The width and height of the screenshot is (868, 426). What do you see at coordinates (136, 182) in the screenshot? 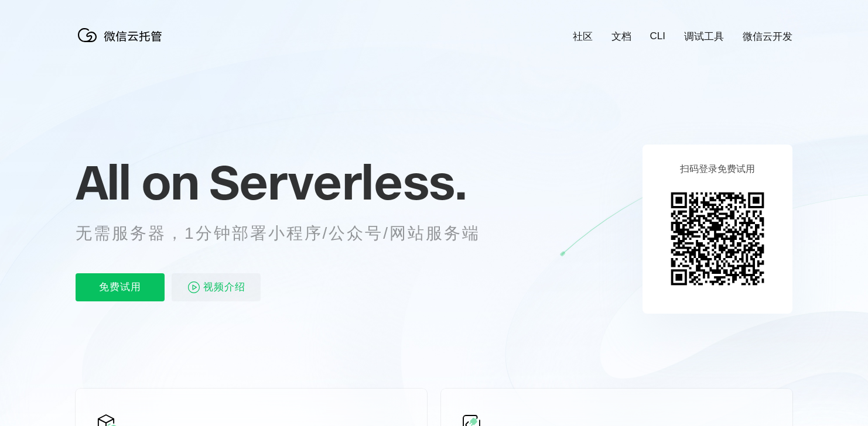
I see `span: All on` at bounding box center [136, 182].